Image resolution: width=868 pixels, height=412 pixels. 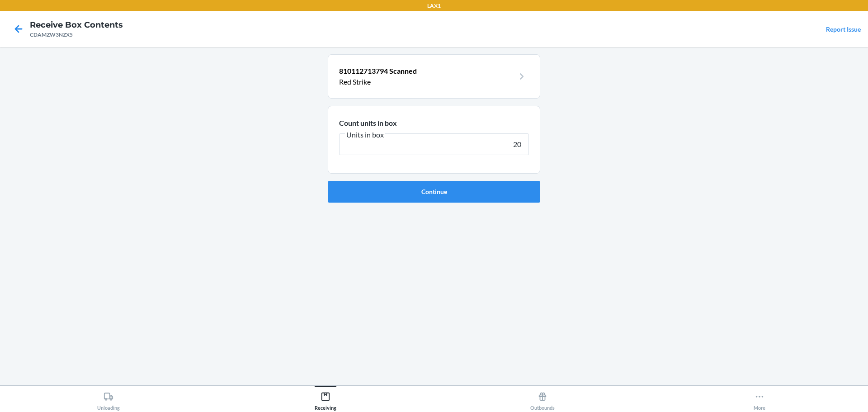 What do you see at coordinates (76, 25) in the screenshot?
I see `h4: Receive Box Contents` at bounding box center [76, 25].